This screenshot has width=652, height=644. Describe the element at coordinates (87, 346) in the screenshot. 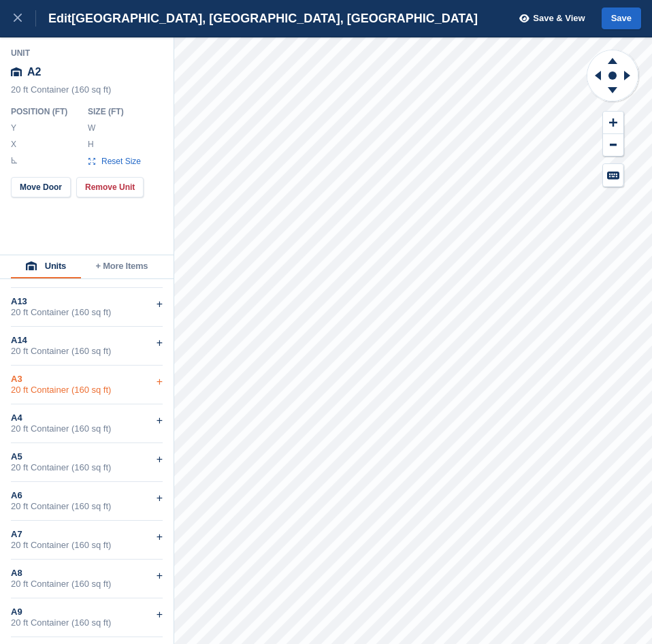

I see `div: A1420 ft Container (160 sq ft)+` at that location.